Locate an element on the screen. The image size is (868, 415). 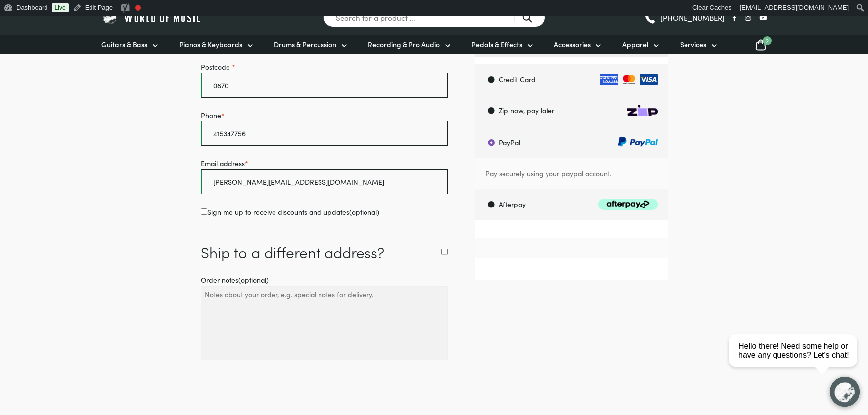
a: Live is located at coordinates (60, 8).